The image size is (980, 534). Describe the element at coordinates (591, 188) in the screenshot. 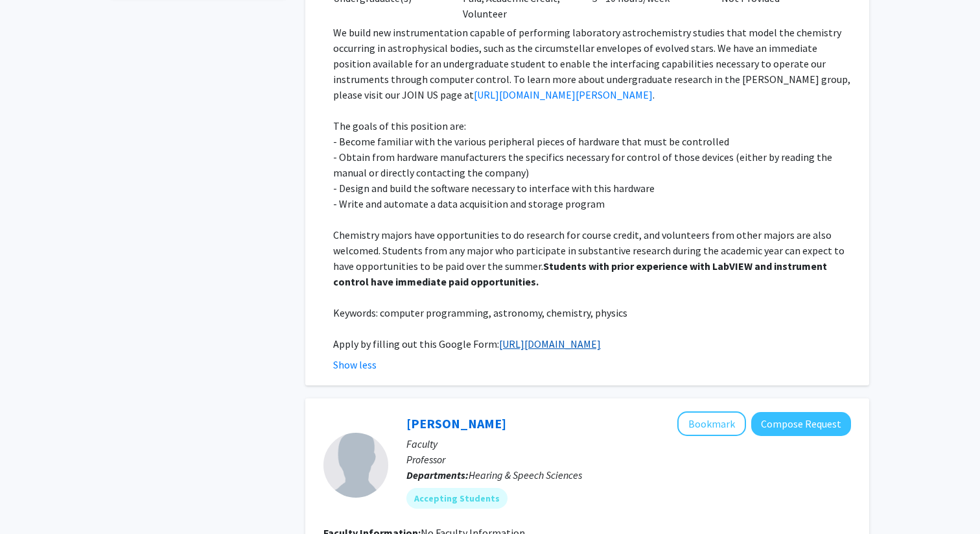

I see `p: - Design and build the software necessary to interface with this hardware` at that location.